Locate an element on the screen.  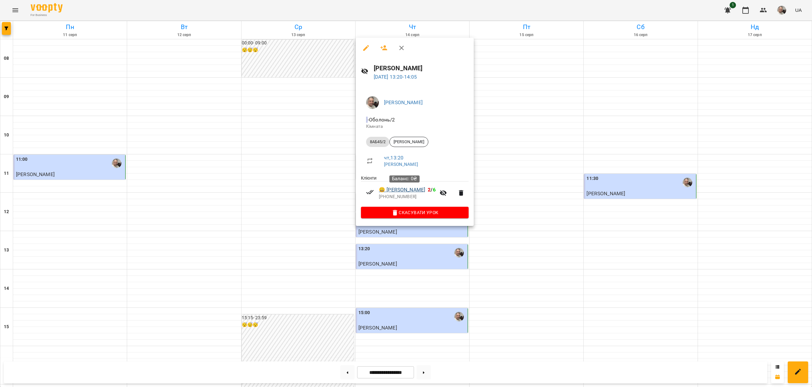
ul: Клієнти is located at coordinates (415, 191).